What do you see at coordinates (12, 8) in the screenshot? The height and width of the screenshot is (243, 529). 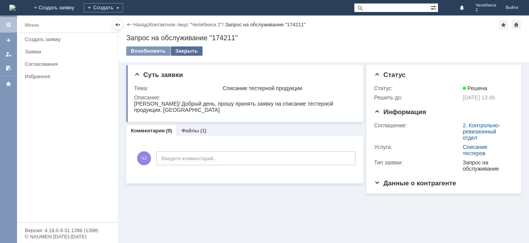 I see `a: Перейти на домашнюю страницу` at bounding box center [12, 8].